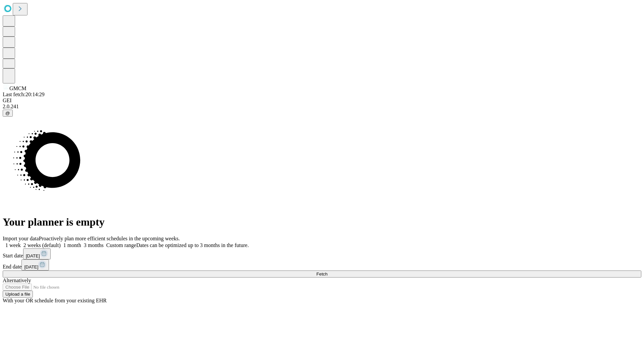 This screenshot has height=362, width=644. I want to click on span: Custom range, so click(121, 245).